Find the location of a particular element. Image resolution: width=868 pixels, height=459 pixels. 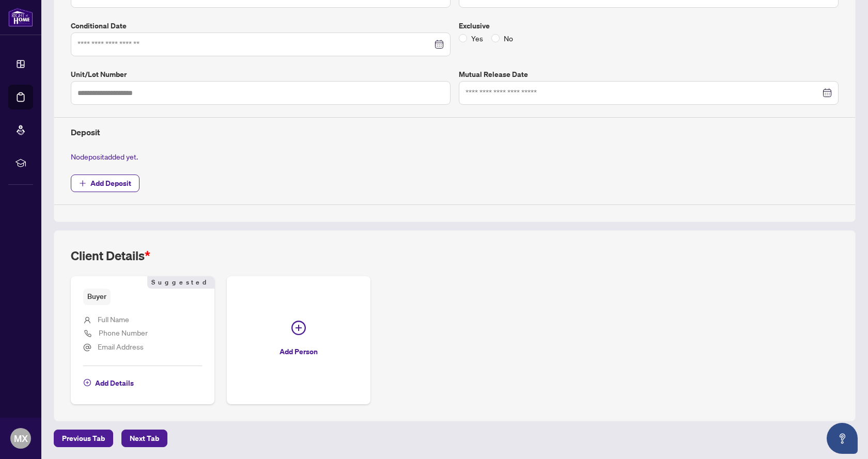

button: Add Person is located at coordinates (298, 340).